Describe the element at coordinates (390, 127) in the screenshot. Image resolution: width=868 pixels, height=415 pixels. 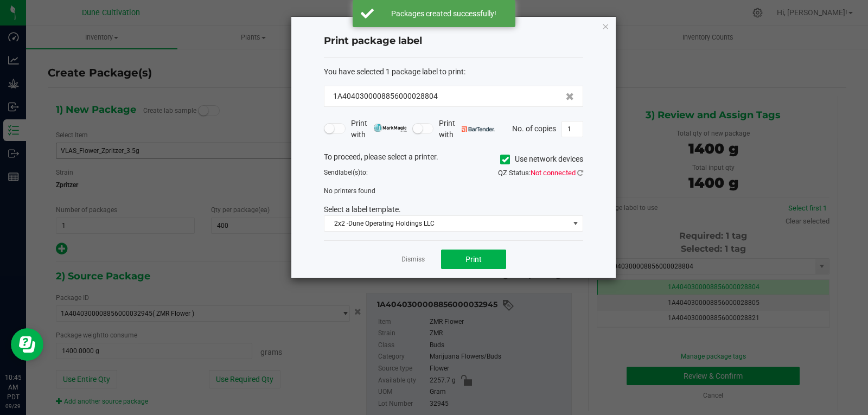
I see `img: mark_magic_cybra.png` at that location.